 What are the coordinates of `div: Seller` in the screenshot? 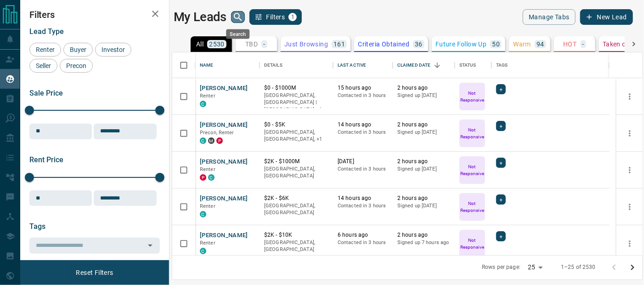 It's located at (43, 66).